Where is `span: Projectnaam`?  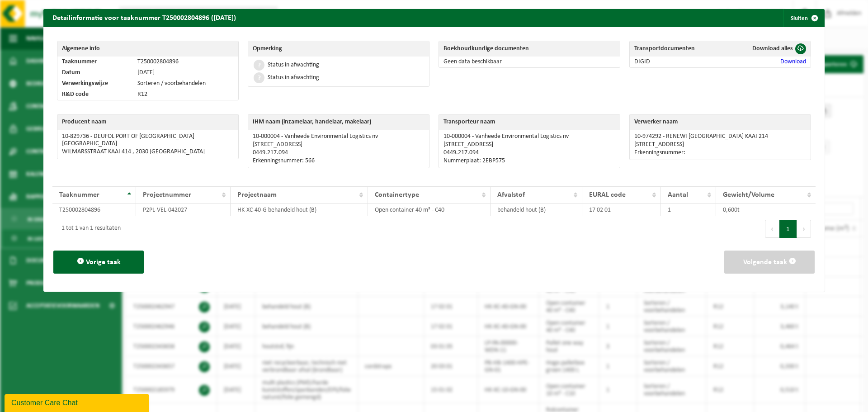
span: Projectnaam is located at coordinates (257, 195).